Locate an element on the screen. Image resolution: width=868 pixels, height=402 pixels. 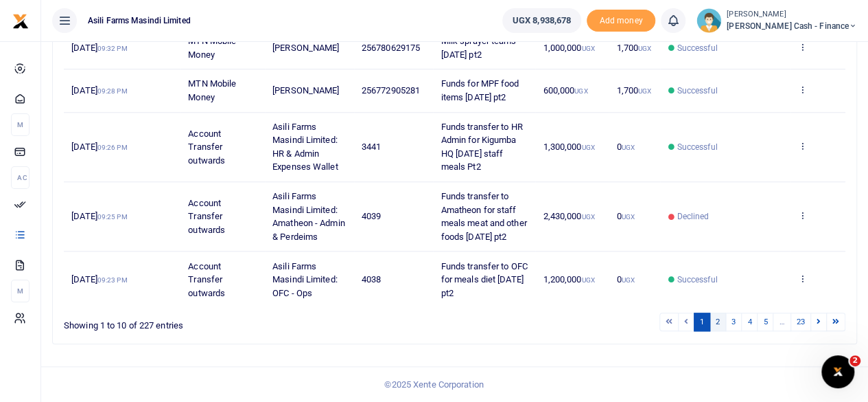
span: 3441 is located at coordinates (371, 146).